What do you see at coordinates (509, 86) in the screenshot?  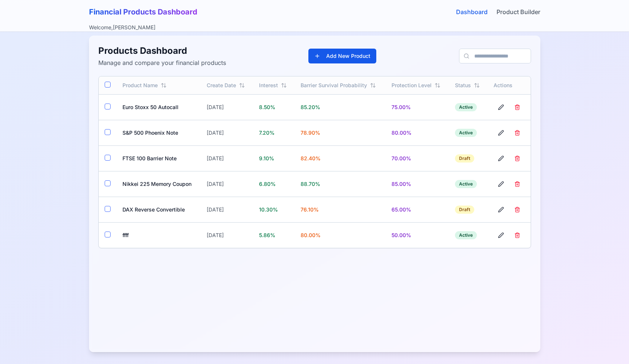 I see `th: Actions` at bounding box center [509, 86].